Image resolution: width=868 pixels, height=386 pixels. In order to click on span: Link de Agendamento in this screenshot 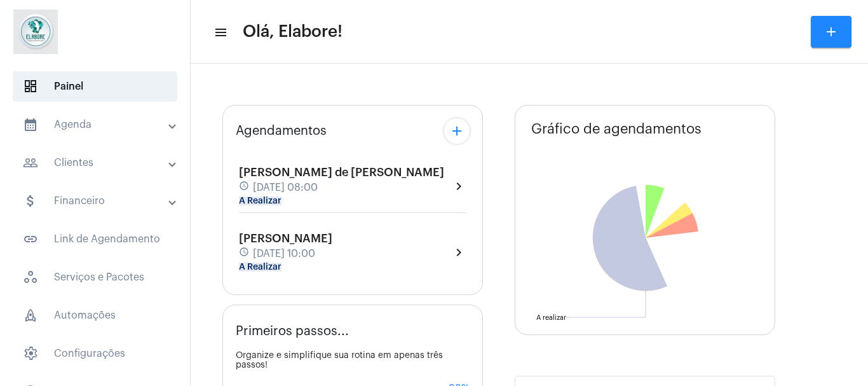, I will do `click(94, 239)`.